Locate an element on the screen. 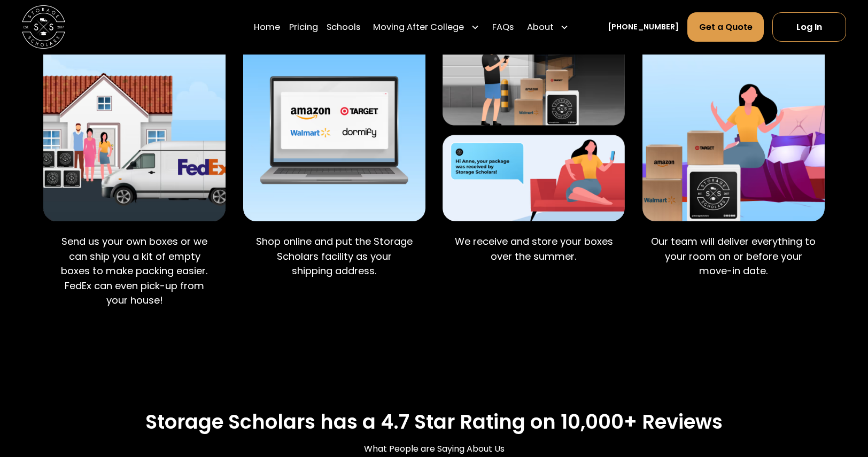 This screenshot has width=868, height=457. a: Log In is located at coordinates (809, 27).